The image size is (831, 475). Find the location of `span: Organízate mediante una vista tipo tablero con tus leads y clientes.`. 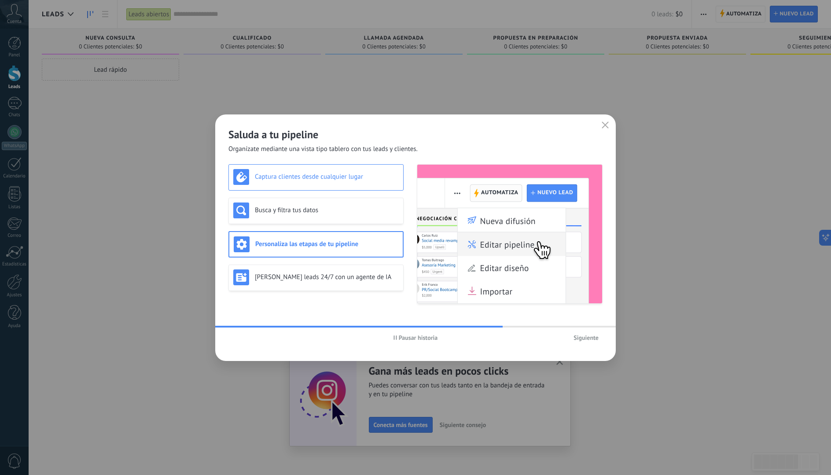

span: Organízate mediante una vista tipo tablero con tus leads y clientes. is located at coordinates (323, 149).